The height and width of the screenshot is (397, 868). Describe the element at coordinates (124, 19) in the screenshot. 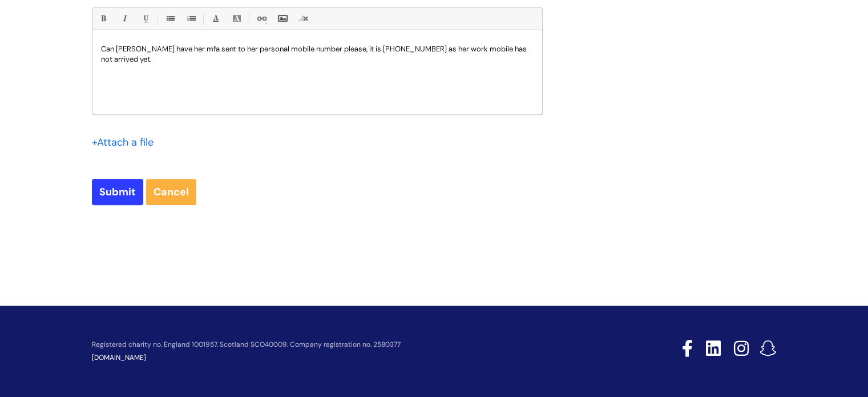

I see `a: Italic (Ctrl-I)` at that location.